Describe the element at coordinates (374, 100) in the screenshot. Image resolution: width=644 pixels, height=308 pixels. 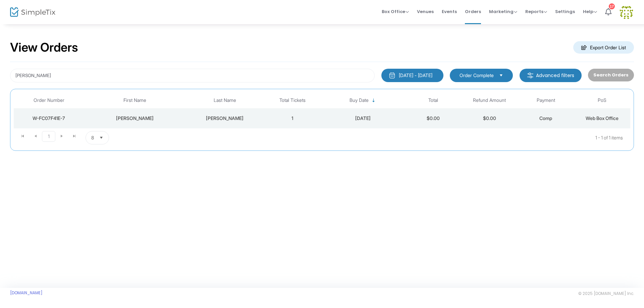
I see `span: Sortable` at that location.